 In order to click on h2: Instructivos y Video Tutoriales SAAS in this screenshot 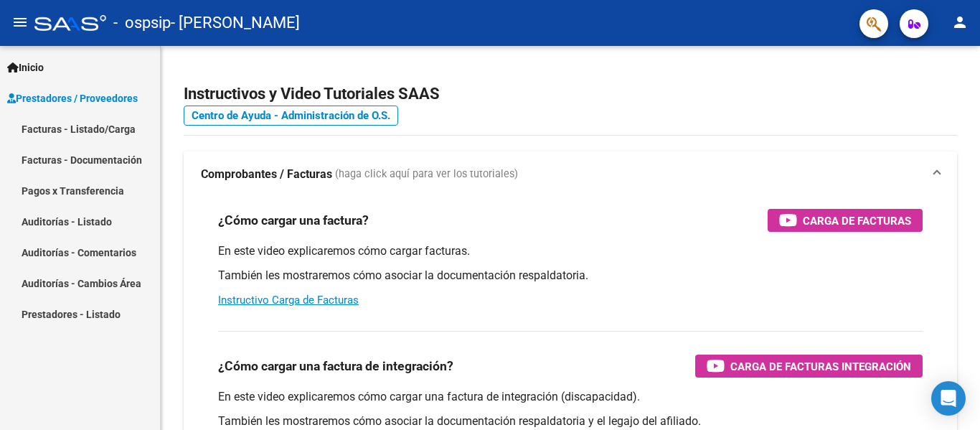, I will do `click(570, 94)`.